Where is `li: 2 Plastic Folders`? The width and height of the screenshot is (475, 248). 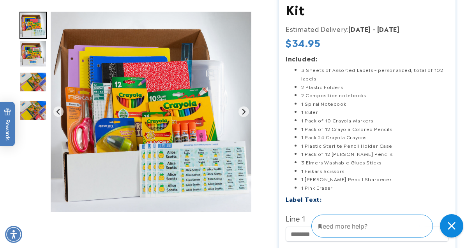
li: 2 Plastic Folders is located at coordinates (374, 87).